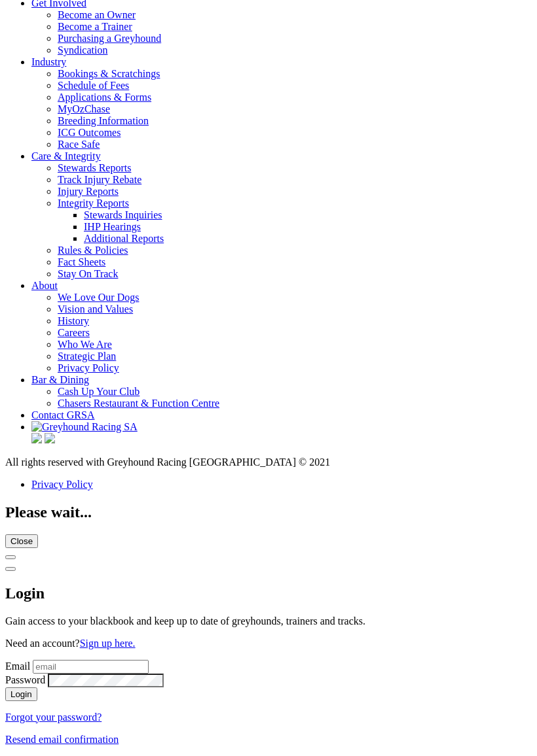 This screenshot has width=537, height=756. Describe the element at coordinates (79, 144) in the screenshot. I see `a: Race Safe` at that location.